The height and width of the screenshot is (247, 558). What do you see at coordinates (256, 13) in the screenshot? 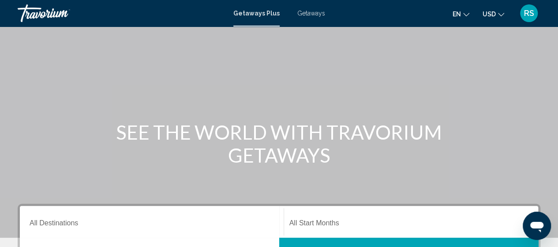
I see `a: Getaways Plus` at bounding box center [256, 13].